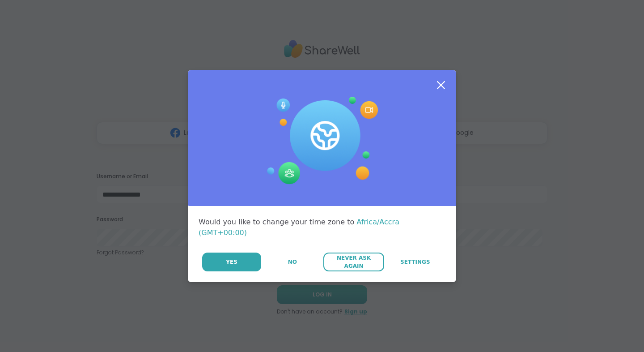 This screenshot has height=352, width=644. Describe the element at coordinates (292, 262) in the screenshot. I see `span: No` at that location.